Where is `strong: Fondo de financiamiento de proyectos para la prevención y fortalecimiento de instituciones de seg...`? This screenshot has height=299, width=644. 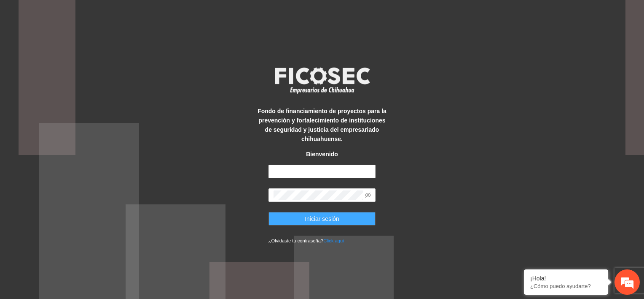
strong: Fondo de financiamiento de proyectos para la prevención y fortalecimiento de instituciones de seg... is located at coordinates (322, 125).